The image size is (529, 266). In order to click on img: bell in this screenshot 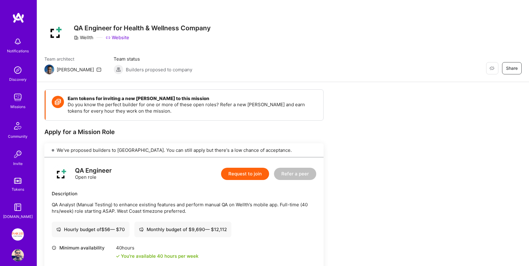, I will do `click(18, 42)`.